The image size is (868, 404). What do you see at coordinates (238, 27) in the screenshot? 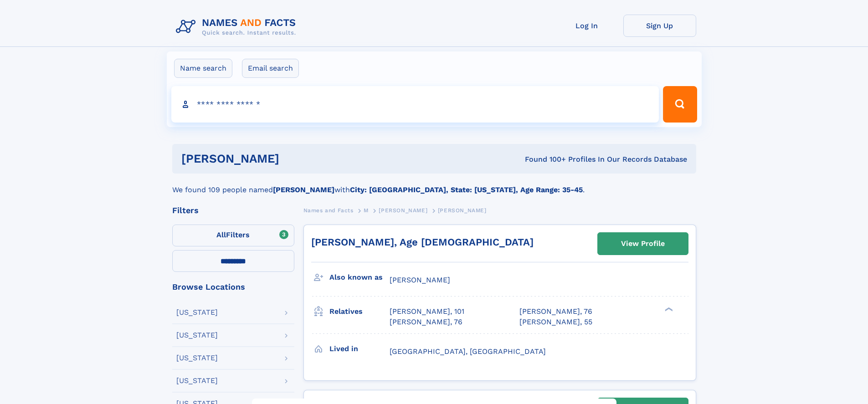
I see `img: Logo Names and Facts` at bounding box center [238, 27].